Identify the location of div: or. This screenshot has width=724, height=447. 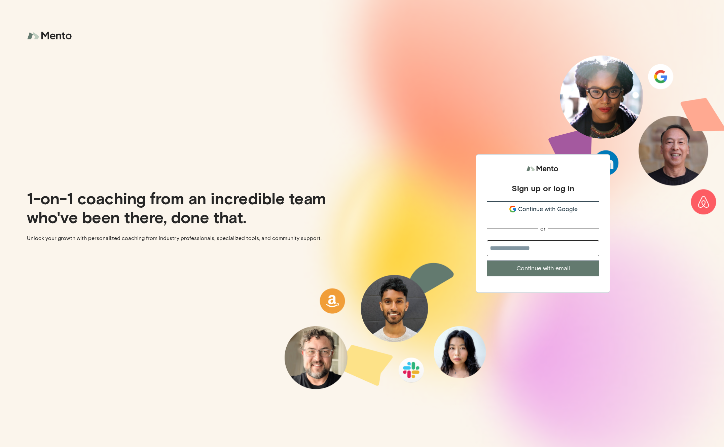
(543, 228).